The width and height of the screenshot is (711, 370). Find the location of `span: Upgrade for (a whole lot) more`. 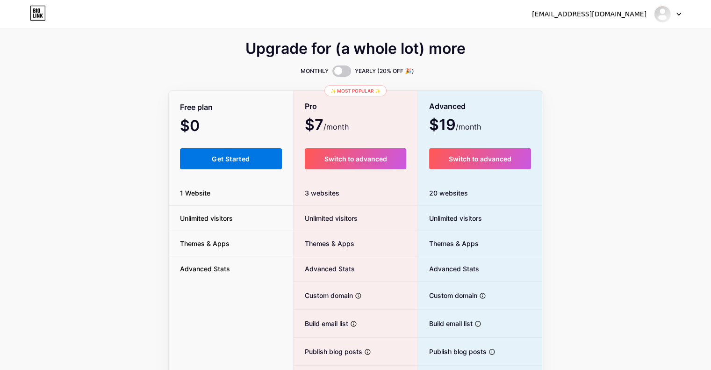

span: Upgrade for (a whole lot) more is located at coordinates (355, 49).